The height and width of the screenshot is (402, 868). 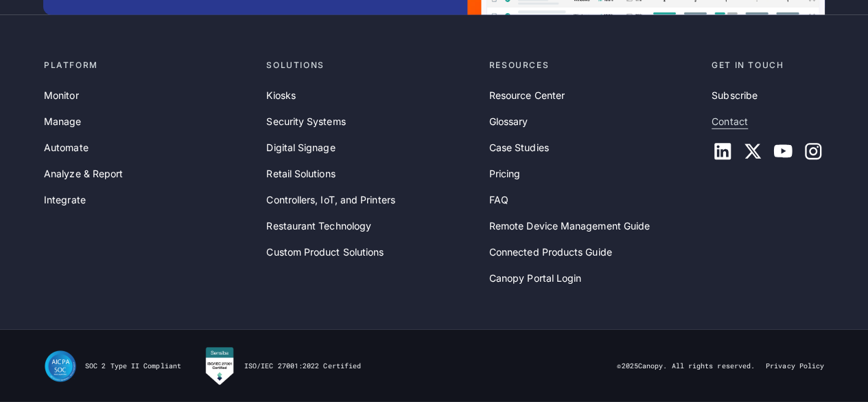 I want to click on a: Controllers, IoT, and Printers, so click(x=330, y=200).